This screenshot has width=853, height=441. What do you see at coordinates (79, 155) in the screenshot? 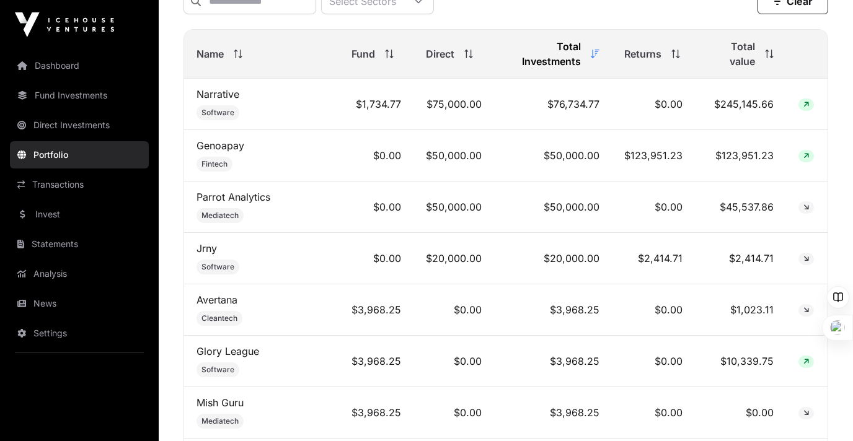
I see `a: Portfolio` at bounding box center [79, 155].